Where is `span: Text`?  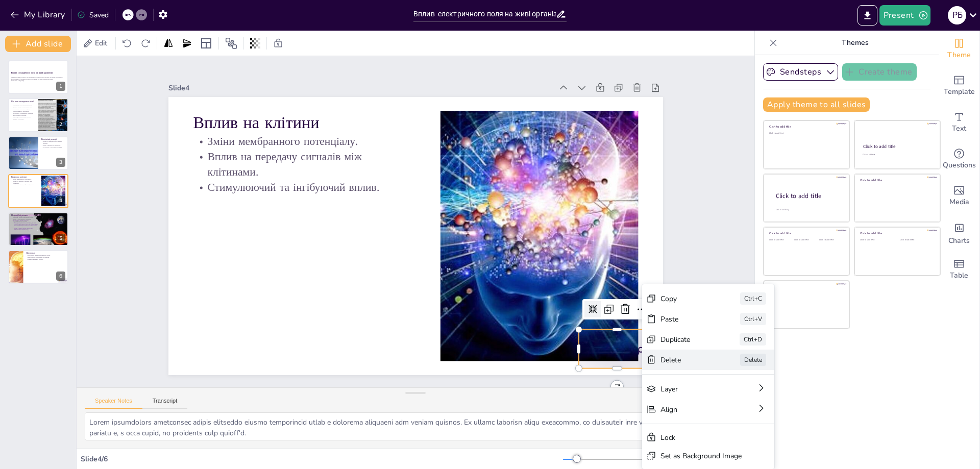 span: Text is located at coordinates (959, 128).